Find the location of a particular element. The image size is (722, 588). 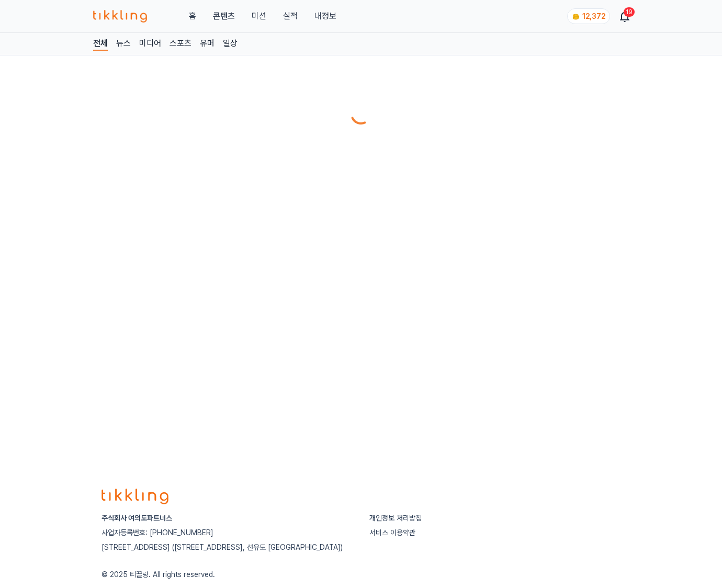

a: 실적 is located at coordinates (290, 16).